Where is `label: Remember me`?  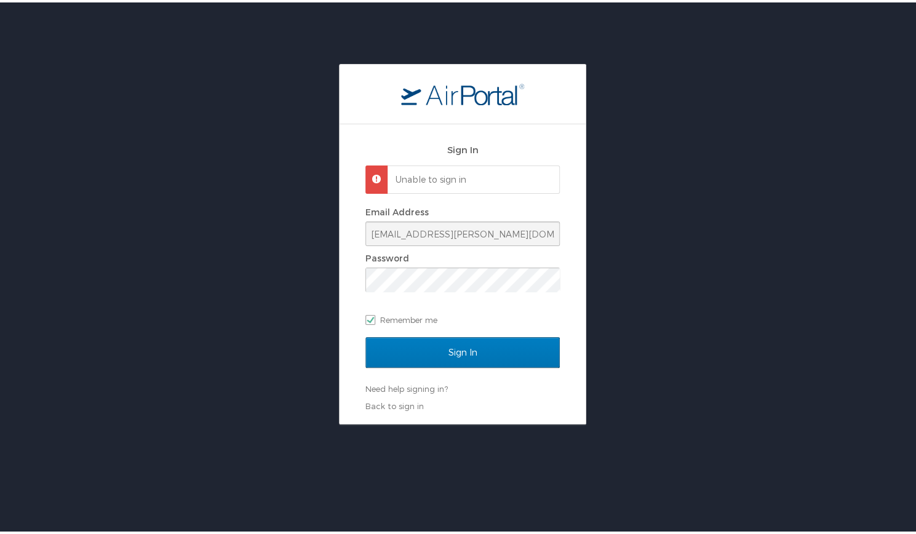 label: Remember me is located at coordinates (463, 317).